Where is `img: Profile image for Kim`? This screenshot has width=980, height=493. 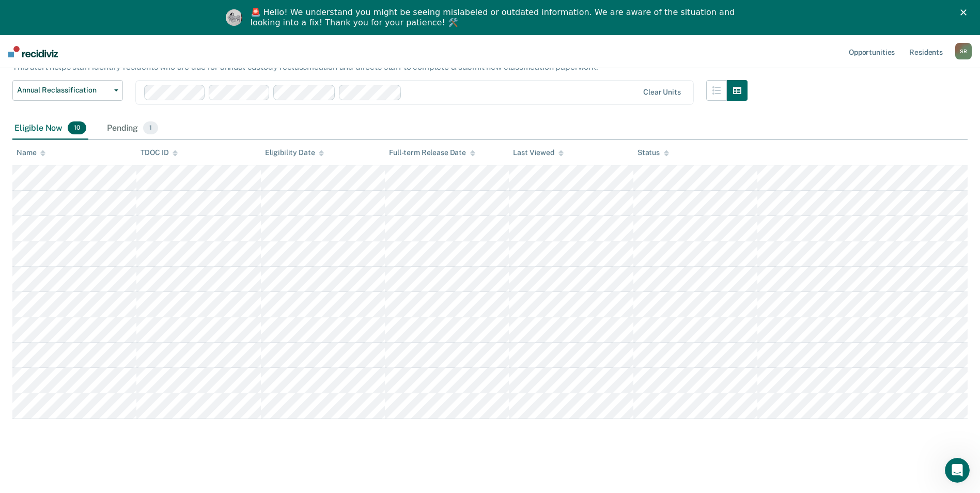
img: Profile image for Kim is located at coordinates (234, 17).